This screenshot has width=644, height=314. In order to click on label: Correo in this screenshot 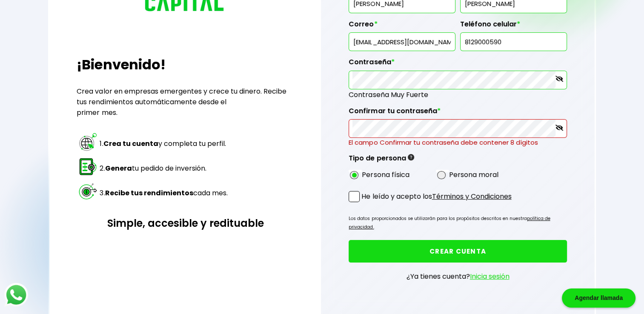, I will do `click(402, 26)`.